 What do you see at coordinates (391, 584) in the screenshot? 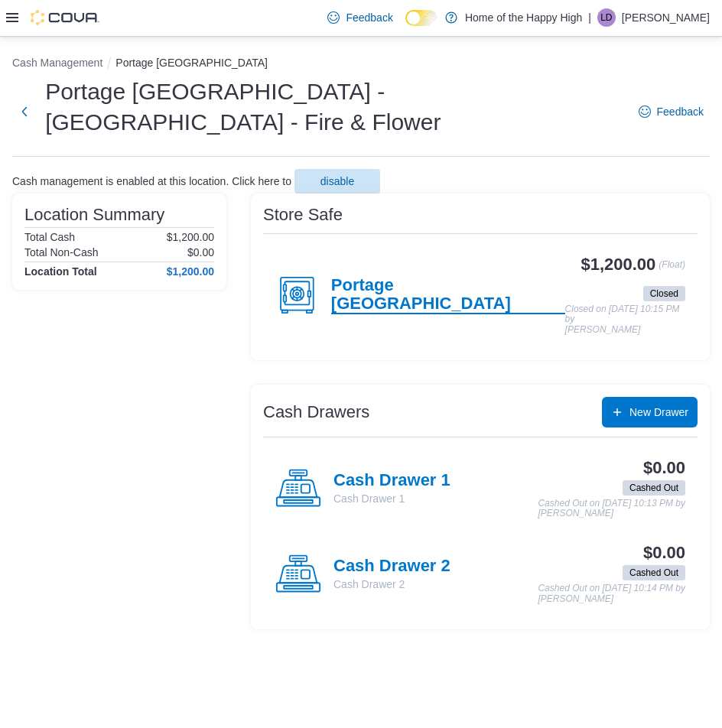
I see `p: Cash Drawer 2` at bounding box center [391, 584].